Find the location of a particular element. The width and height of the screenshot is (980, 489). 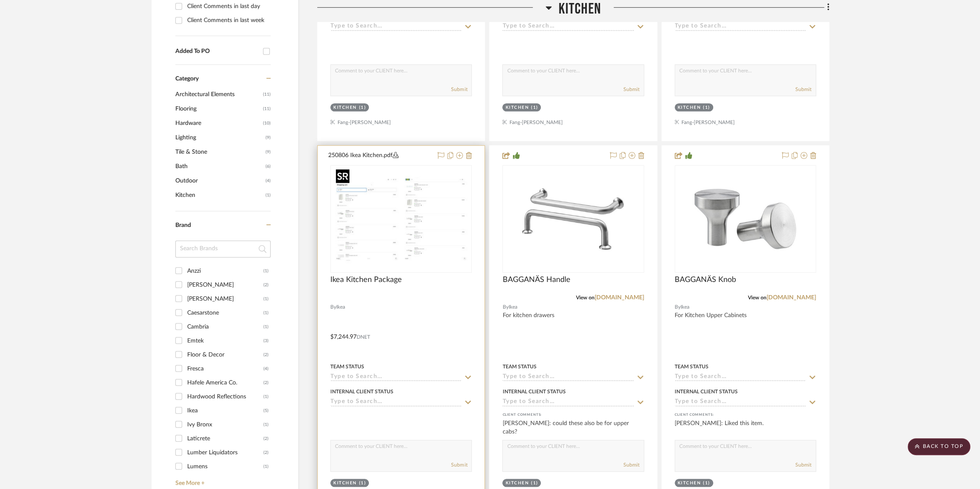

div: Ikea is located at coordinates (225, 411).